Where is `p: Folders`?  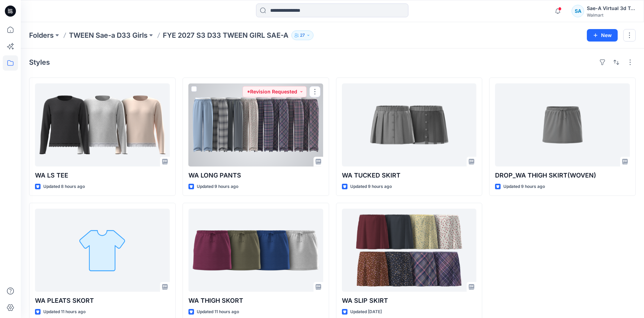
p: Folders is located at coordinates (41, 35).